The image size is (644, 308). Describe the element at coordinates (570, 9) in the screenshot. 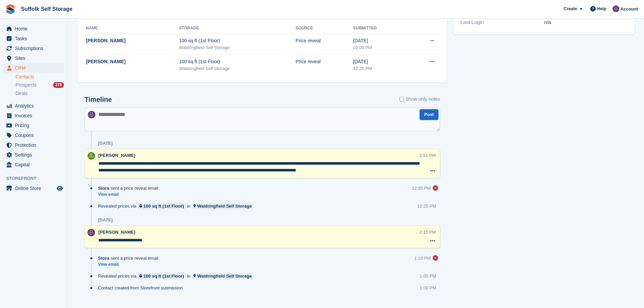

I see `span: Create` at that location.